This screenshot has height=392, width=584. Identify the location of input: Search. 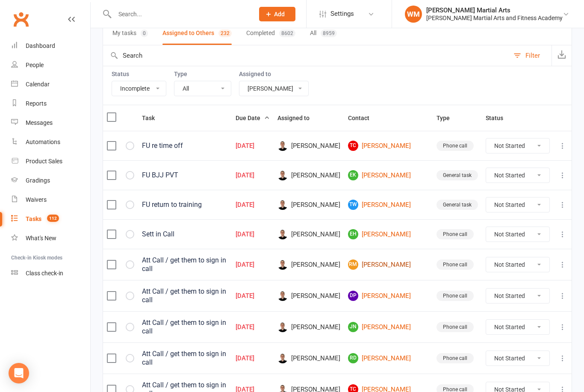
(306, 56).